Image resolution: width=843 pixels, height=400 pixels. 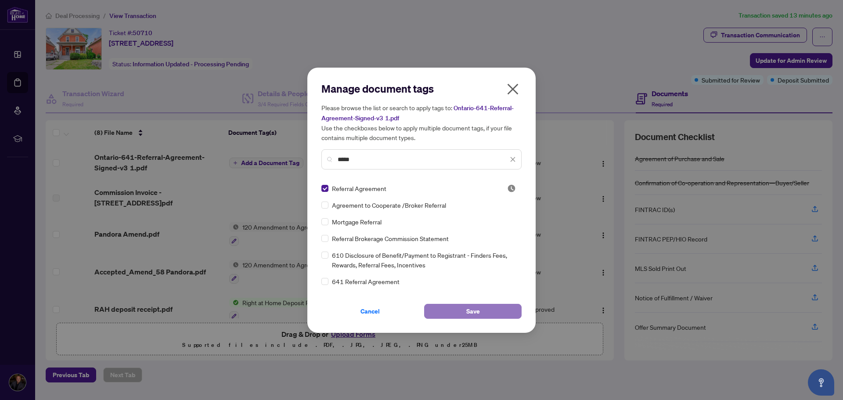 I want to click on span: Pending Review, so click(x=511, y=188).